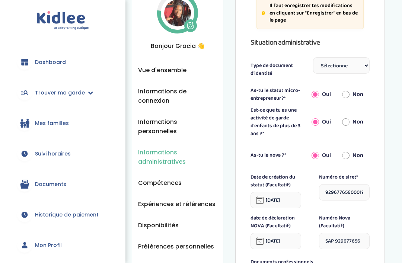 The width and height of the screenshot is (402, 263). I want to click on span: Disponibilités, so click(158, 225).